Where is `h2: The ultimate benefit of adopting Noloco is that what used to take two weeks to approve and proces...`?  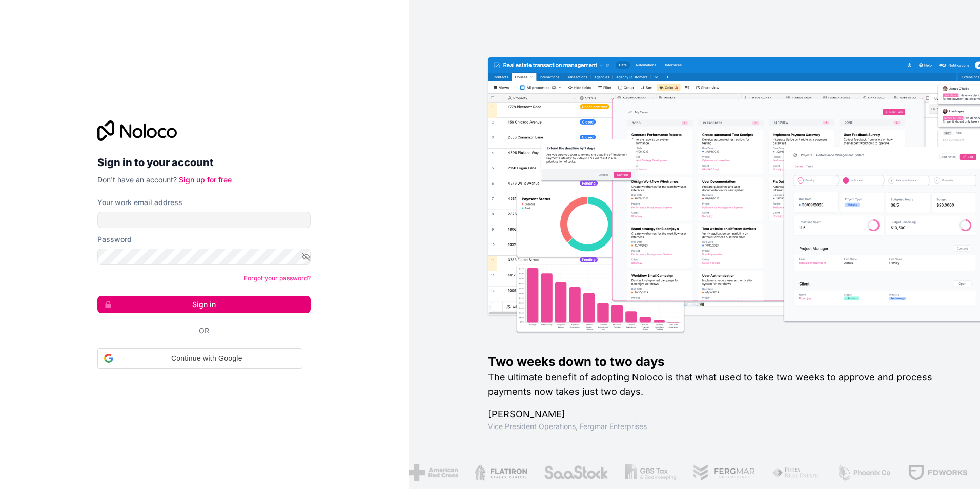 h2: The ultimate benefit of adopting Noloco is that what used to take two weeks to approve and proces... is located at coordinates (717, 385).